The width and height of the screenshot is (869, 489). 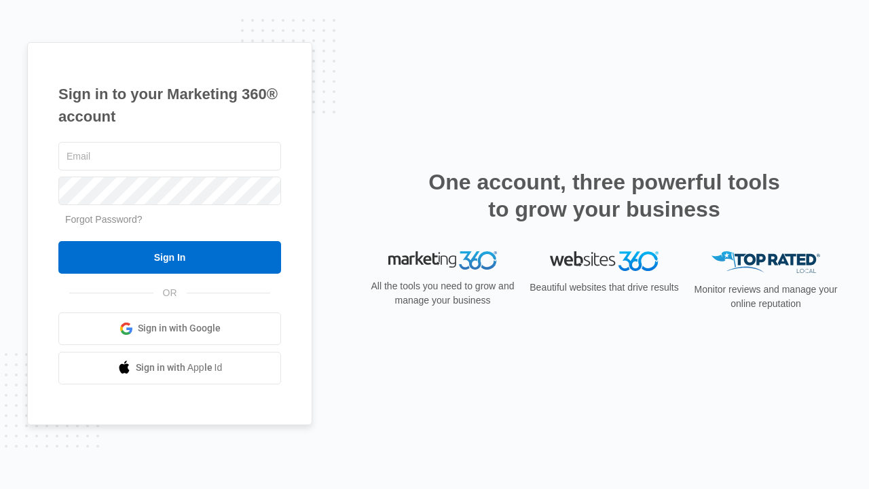 I want to click on p: Monitor reviews and manage your online reputation, so click(x=766, y=297).